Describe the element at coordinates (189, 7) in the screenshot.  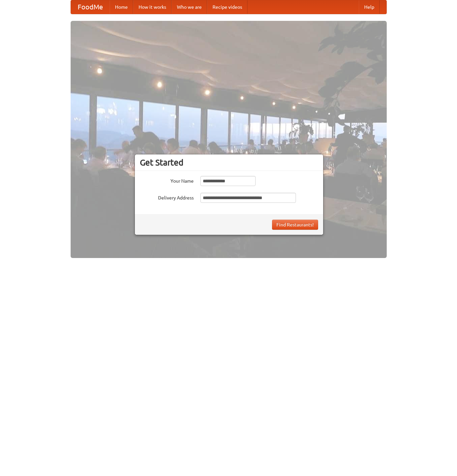
I see `a: Who we are` at that location.